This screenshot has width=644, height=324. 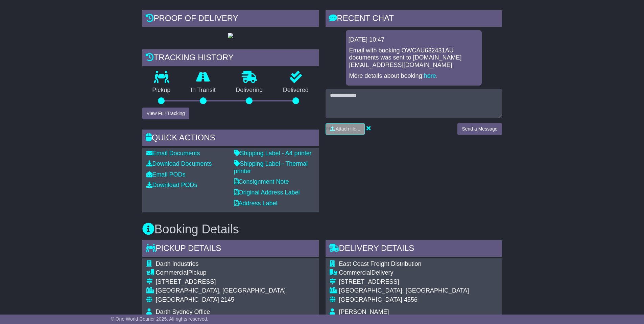 I want to click on a: Download Documents, so click(x=179, y=163).